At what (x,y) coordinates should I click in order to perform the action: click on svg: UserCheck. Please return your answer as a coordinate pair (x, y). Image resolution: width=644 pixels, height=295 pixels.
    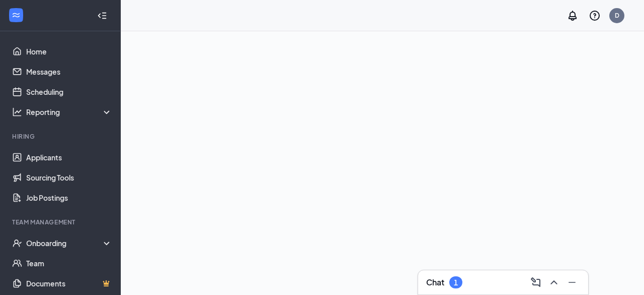
    Looking at the image, I should click on (17, 243).